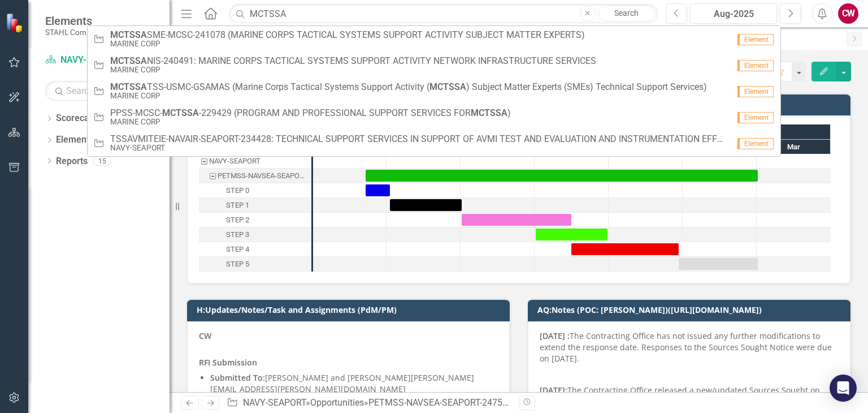  What do you see at coordinates (734, 14) in the screenshot?
I see `div: Aug-2025` at bounding box center [734, 14].